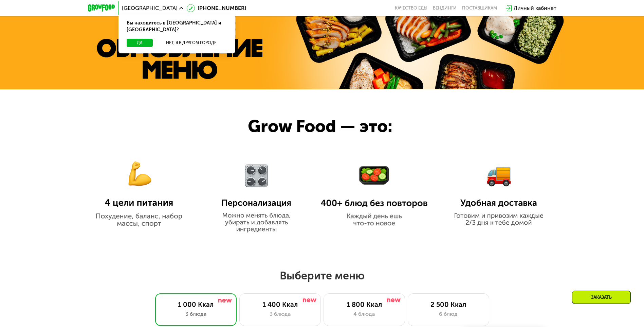  Describe the element at coordinates (602, 297) in the screenshot. I see `div: Заказать` at that location.